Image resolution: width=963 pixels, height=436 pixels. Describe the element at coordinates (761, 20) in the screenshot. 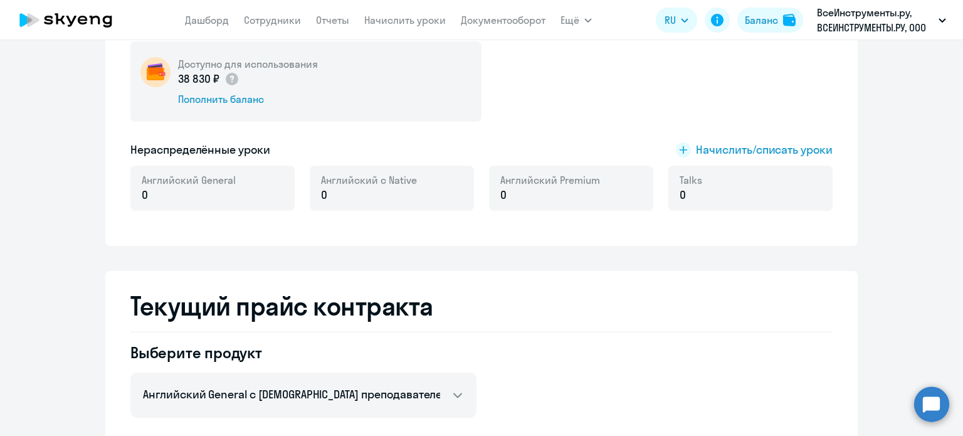

I see `div: Баланс` at that location.